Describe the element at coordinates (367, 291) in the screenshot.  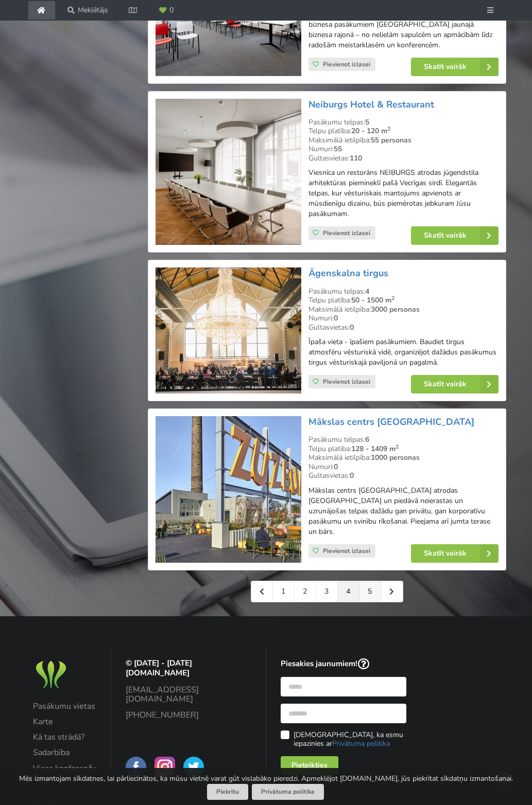
I see `strong: 4` at that location.